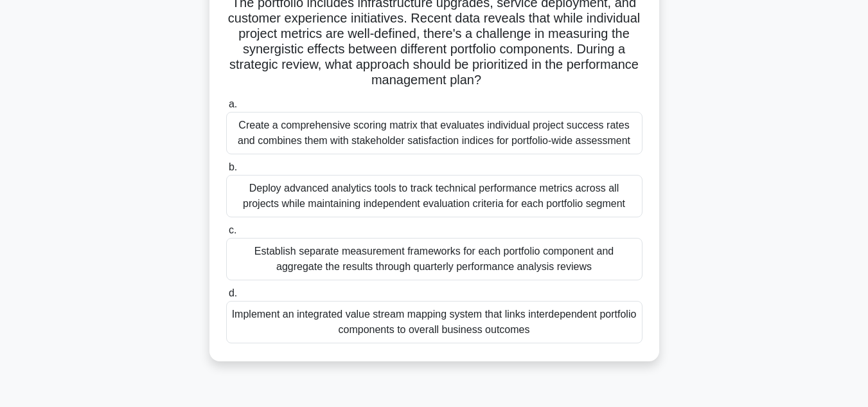 This screenshot has width=868, height=407. What do you see at coordinates (434, 133) in the screenshot?
I see `div: Create a comprehensive scoring matrix that evaluates individual project success rates and combine...` at bounding box center [434, 133].